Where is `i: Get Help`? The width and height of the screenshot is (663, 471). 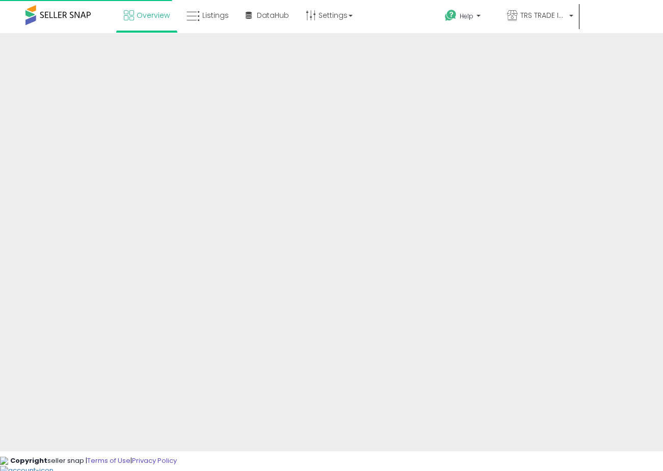 i: Get Help is located at coordinates (450, 15).